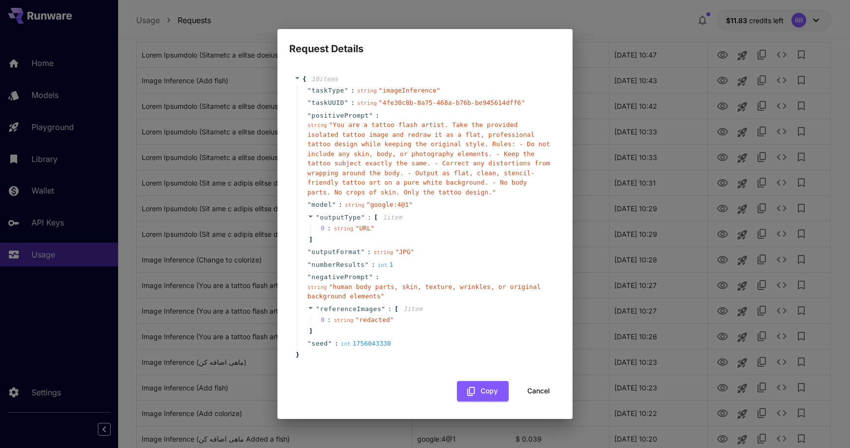 This screenshot has width=850, height=448. What do you see at coordinates (338, 265) in the screenshot?
I see `span: numberResults` at bounding box center [338, 265].